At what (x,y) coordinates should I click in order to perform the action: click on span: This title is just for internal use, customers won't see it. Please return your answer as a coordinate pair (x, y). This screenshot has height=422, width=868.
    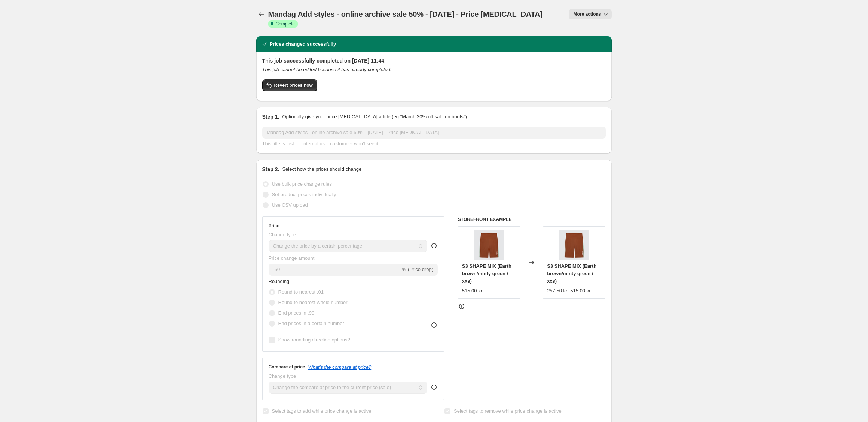
    Looking at the image, I should click on (320, 144).